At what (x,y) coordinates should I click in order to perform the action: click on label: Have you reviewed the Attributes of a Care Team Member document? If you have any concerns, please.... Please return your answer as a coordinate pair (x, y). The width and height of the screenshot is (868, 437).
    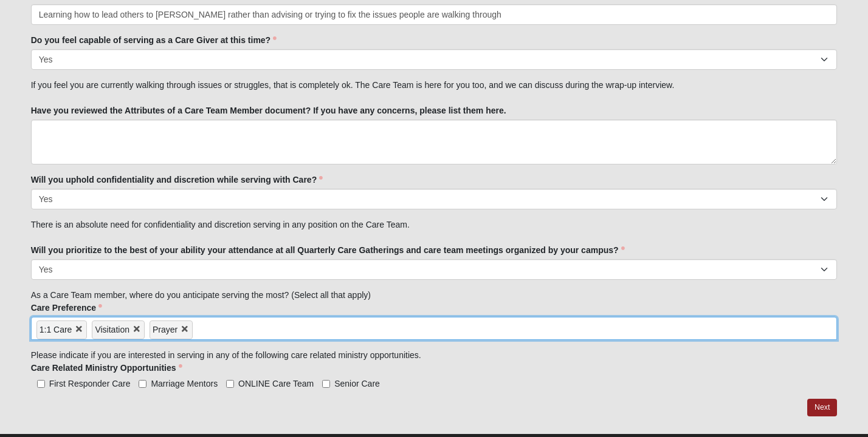
    Looking at the image, I should click on (269, 111).